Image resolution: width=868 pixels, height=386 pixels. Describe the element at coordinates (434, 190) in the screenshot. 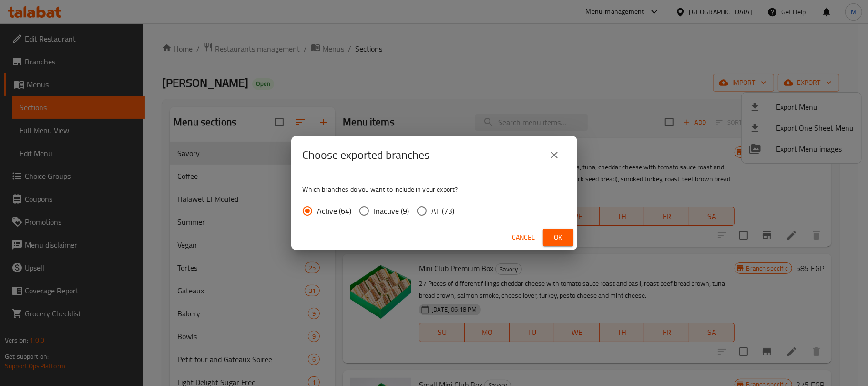

I see `p: Which branches do you want to include in your export?` at that location.